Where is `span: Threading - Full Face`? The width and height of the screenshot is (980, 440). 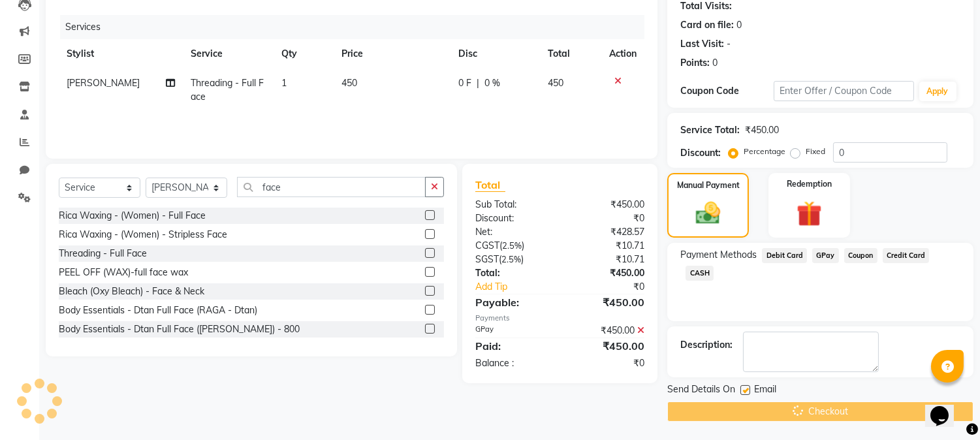
span: Threading - Full Face is located at coordinates (228, 89).